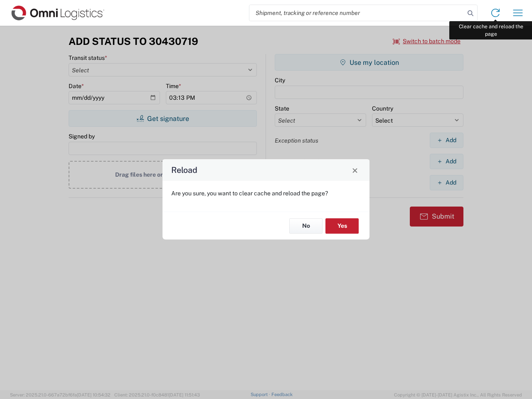 This screenshot has height=399, width=532. What do you see at coordinates (342, 226) in the screenshot?
I see `button: Yes` at bounding box center [342, 226].